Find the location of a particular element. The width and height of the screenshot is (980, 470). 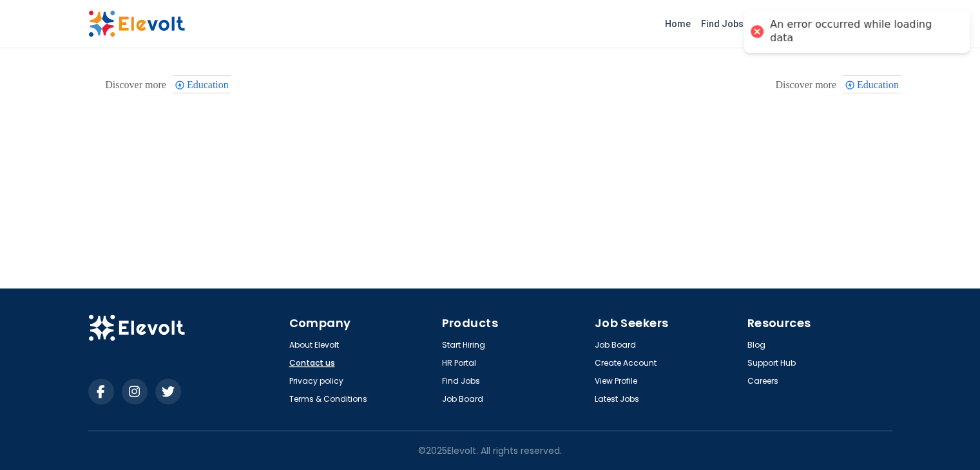

h4: Job Seekers is located at coordinates (667, 323).